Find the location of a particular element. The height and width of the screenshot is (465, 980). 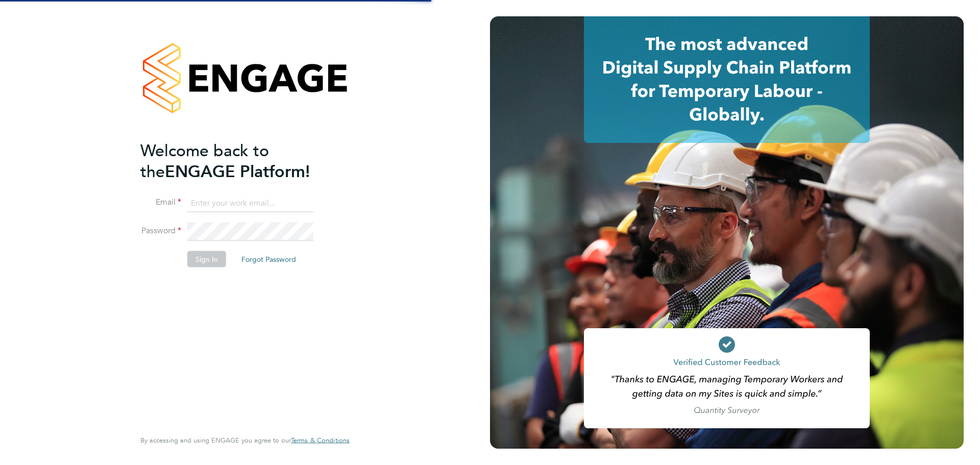

button: Sign In is located at coordinates (206, 259).